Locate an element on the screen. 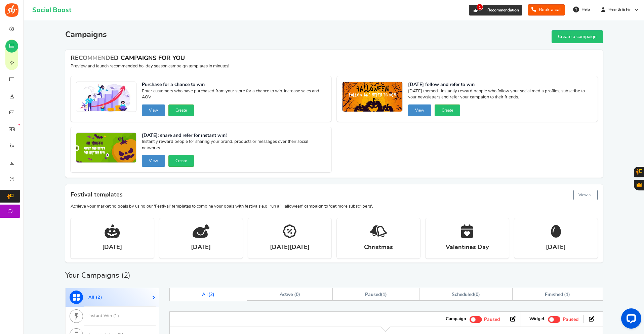 The width and height of the screenshot is (644, 334). strong: Widget is located at coordinates (537, 319).